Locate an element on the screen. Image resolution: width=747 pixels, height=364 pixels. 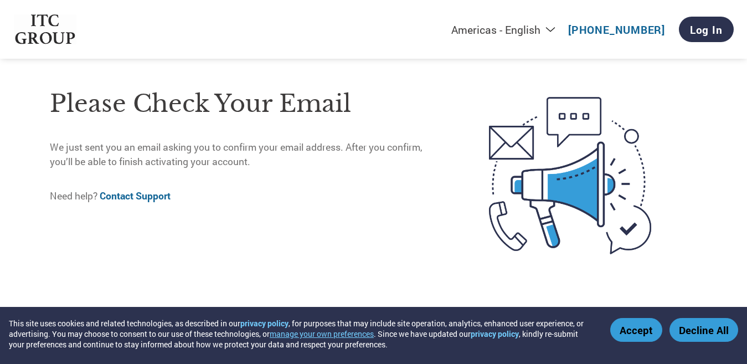
p: Need help? is located at coordinates (246, 196).